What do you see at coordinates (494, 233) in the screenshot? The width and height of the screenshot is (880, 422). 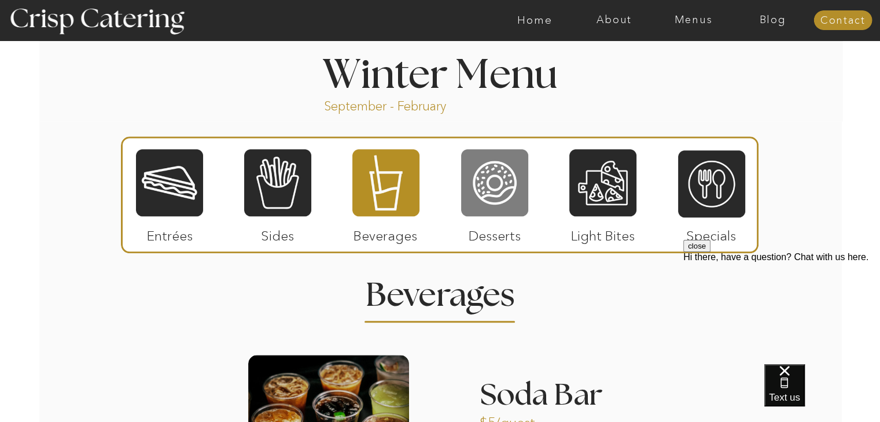 I see `p: Desserts` at bounding box center [494, 233].